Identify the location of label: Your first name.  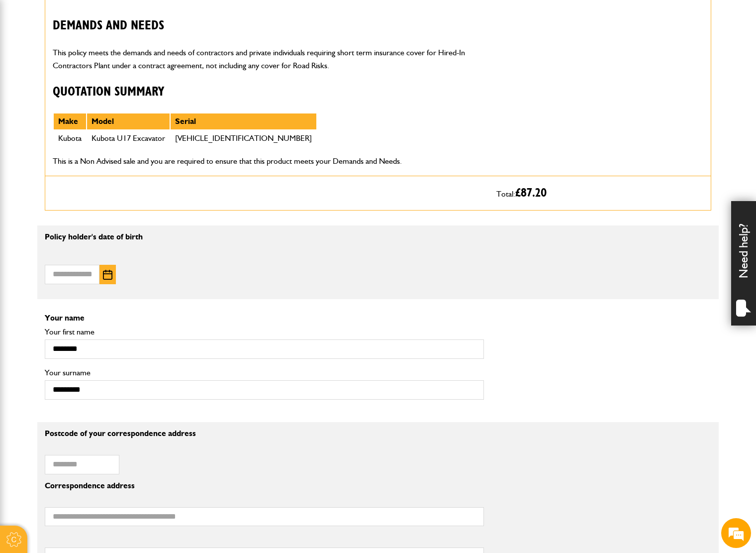
(264, 332).